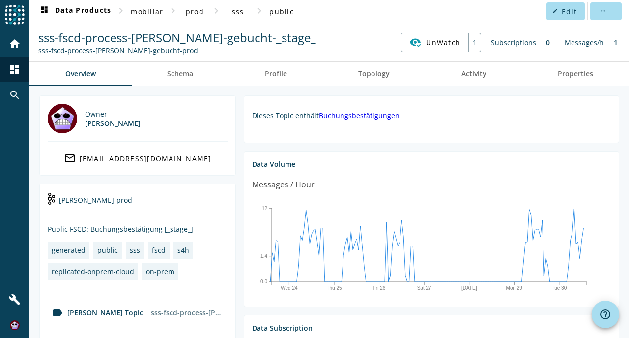 Image resolution: width=629 pixels, height=338 pixels. Describe the element at coordinates (559, 288) in the screenshot. I see `text: Tue 30` at that location.